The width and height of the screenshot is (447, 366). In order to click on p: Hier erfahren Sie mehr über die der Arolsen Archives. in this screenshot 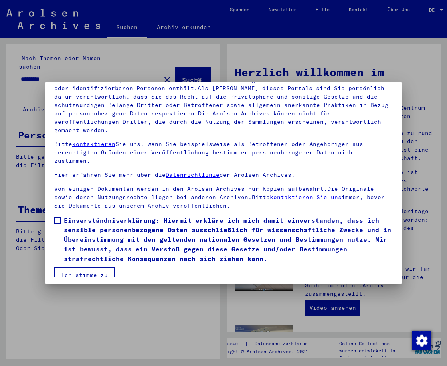, I will do `click(224, 175)`.